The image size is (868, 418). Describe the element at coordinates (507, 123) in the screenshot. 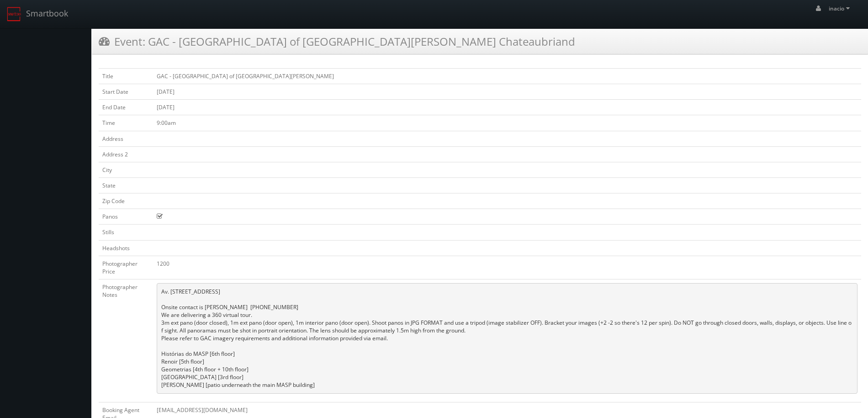

I see `td: 9:00am` at that location.